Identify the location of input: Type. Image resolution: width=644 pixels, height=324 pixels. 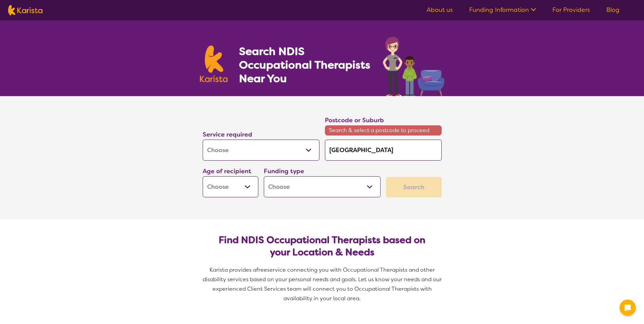
(383, 150).